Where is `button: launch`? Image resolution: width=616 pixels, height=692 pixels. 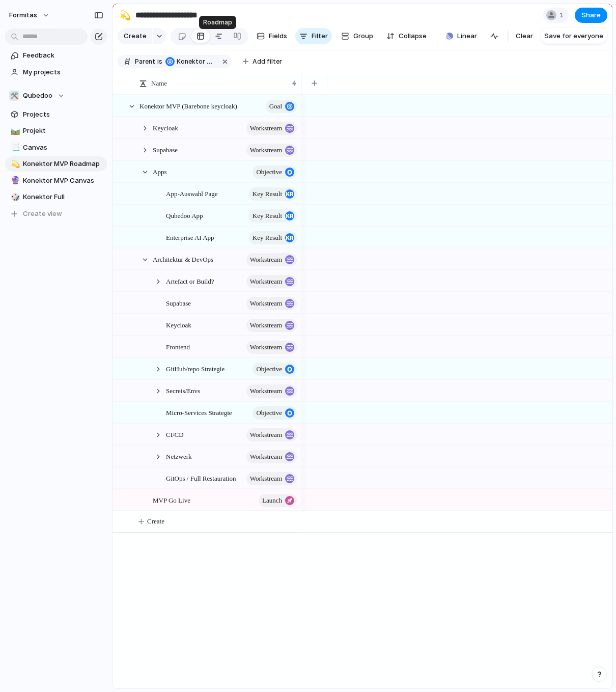 button: launch is located at coordinates (278, 501).